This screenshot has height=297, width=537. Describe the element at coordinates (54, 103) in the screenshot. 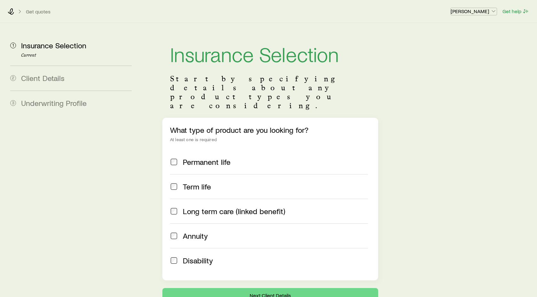

I see `span: Underwriting Profile` at that location.